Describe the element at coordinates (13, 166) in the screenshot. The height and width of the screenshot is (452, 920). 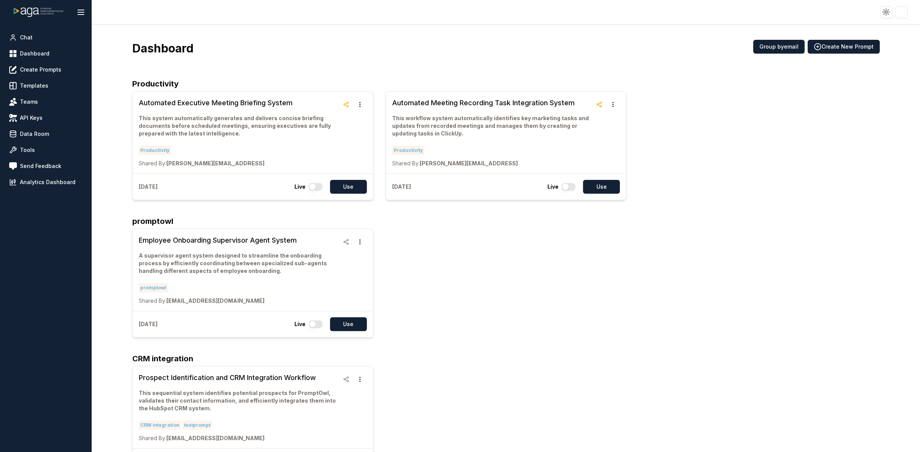
I see `img: feedback` at that location.